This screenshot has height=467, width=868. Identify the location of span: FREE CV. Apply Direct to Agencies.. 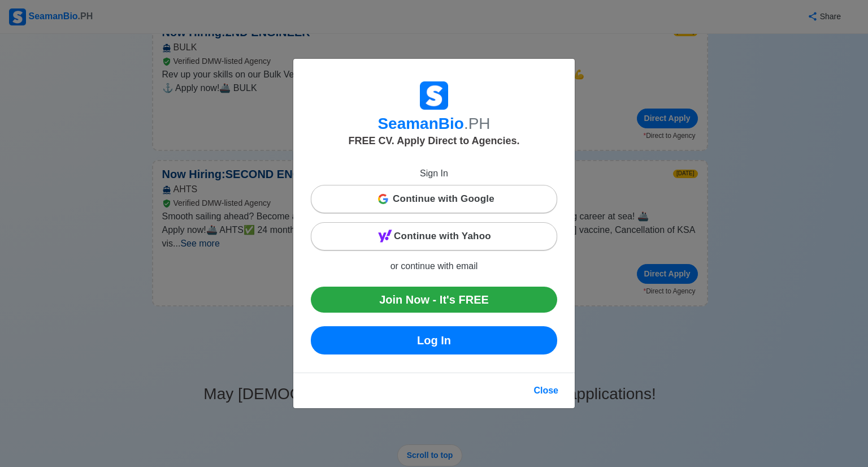
(434, 141).